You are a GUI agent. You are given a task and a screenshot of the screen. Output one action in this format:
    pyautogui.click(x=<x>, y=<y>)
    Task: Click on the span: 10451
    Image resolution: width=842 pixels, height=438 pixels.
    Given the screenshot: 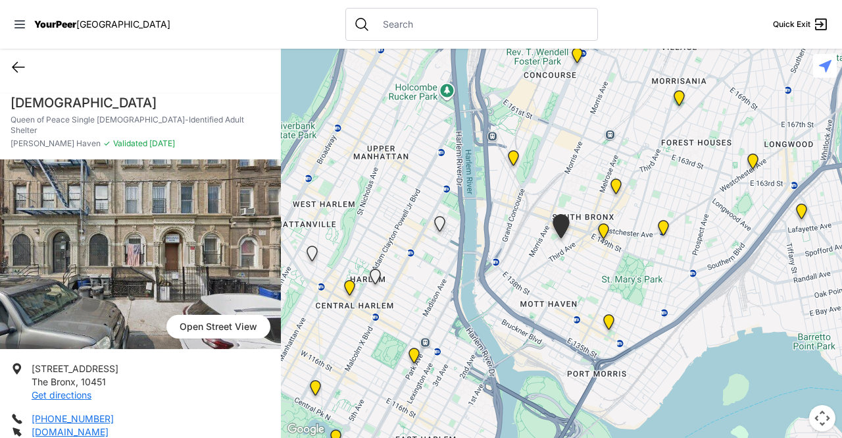 What is the action you would take?
    pyautogui.click(x=93, y=381)
    